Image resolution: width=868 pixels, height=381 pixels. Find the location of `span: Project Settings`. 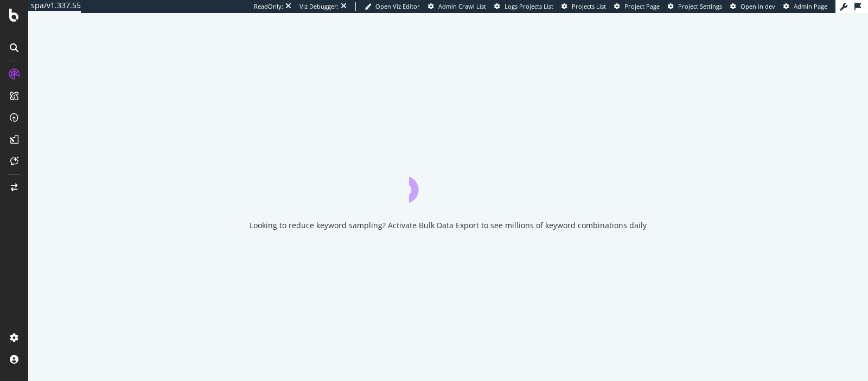

span: Project Settings is located at coordinates (699, 6).